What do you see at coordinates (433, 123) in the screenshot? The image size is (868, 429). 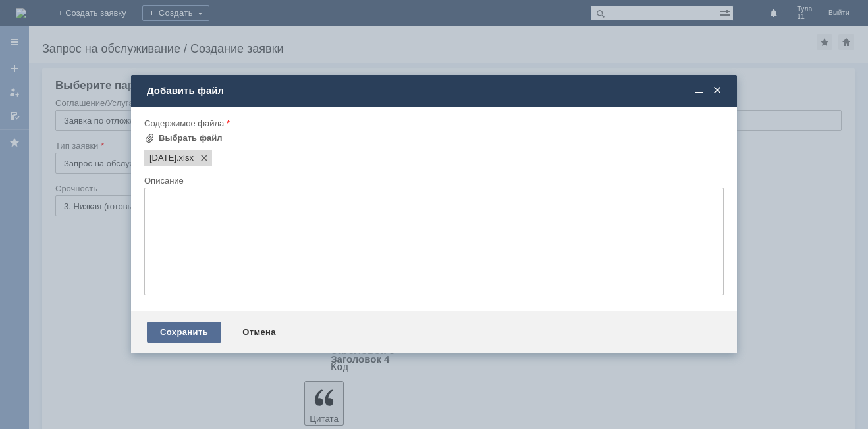 I see `div: Содержимое файла` at bounding box center [433, 123].